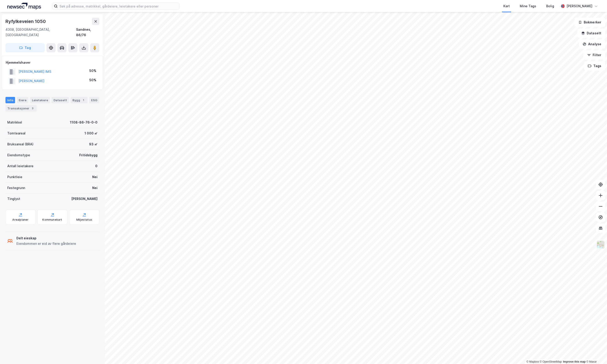 Image resolution: width=607 pixels, height=364 pixels. What do you see at coordinates (532, 361) in the screenshot?
I see `a: Mapbox` at bounding box center [532, 361].